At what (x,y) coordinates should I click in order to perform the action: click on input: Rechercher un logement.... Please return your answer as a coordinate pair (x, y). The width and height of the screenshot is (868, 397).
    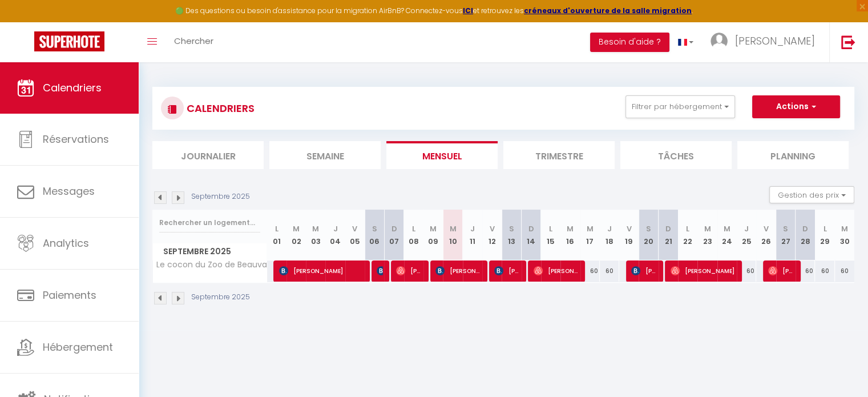
    Looking at the image, I should click on (210, 222).